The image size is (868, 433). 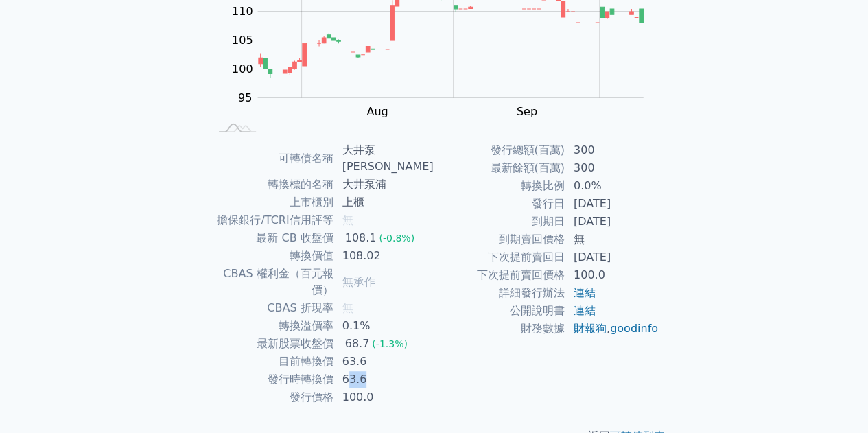 I want to click on td: 0.0%, so click(x=613, y=186).